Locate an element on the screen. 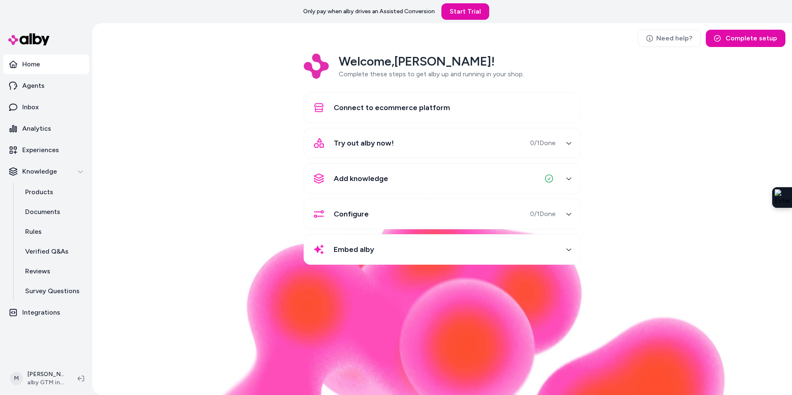 This screenshot has width=792, height=395. a: Agents is located at coordinates (46, 86).